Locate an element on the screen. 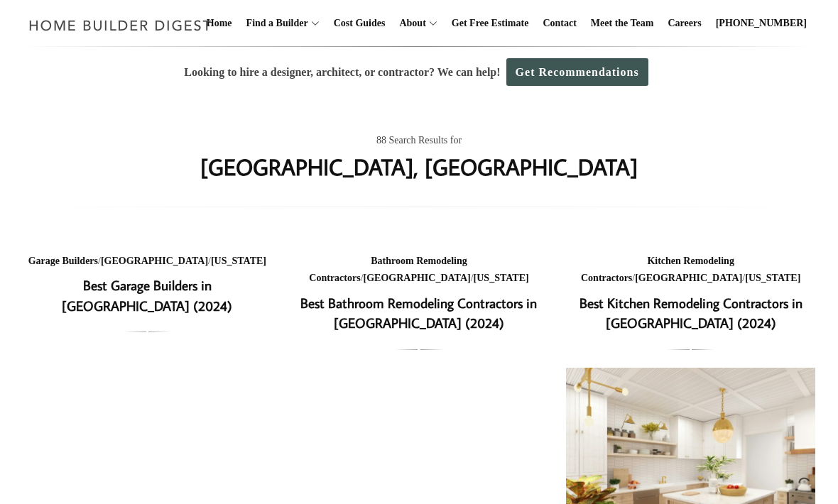  a: Kitchen Remodeling Contractors is located at coordinates (658, 270).